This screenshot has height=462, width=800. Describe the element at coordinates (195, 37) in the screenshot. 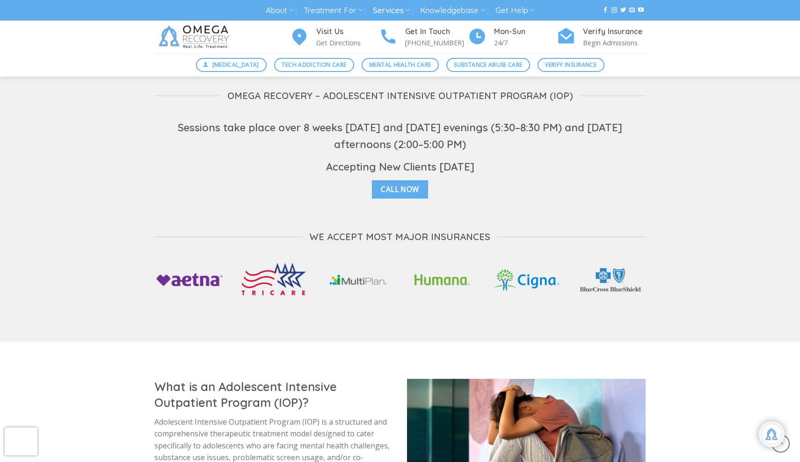

I see `img: Omega Recovery` at that location.